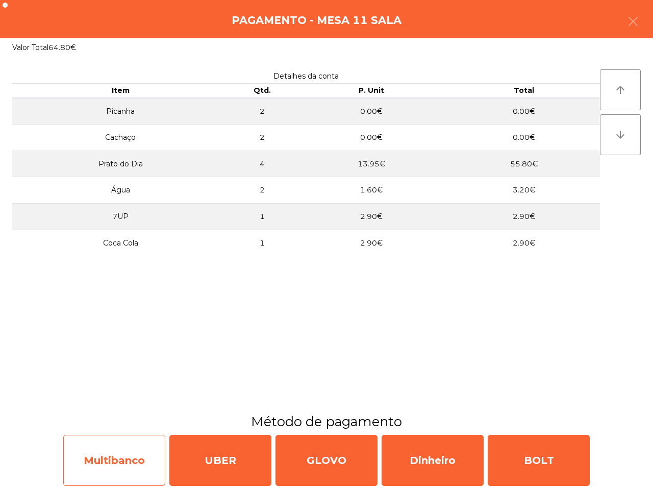 This screenshot has width=653, height=490. I want to click on div: BOLT, so click(539, 460).